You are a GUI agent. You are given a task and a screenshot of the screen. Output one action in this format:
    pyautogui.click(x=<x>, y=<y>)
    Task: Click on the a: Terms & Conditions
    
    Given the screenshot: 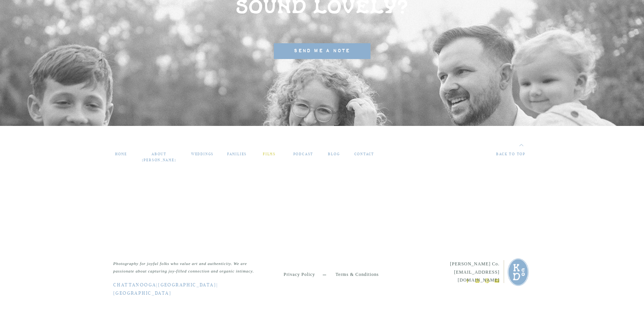 What is the action you would take?
    pyautogui.click(x=352, y=274)
    